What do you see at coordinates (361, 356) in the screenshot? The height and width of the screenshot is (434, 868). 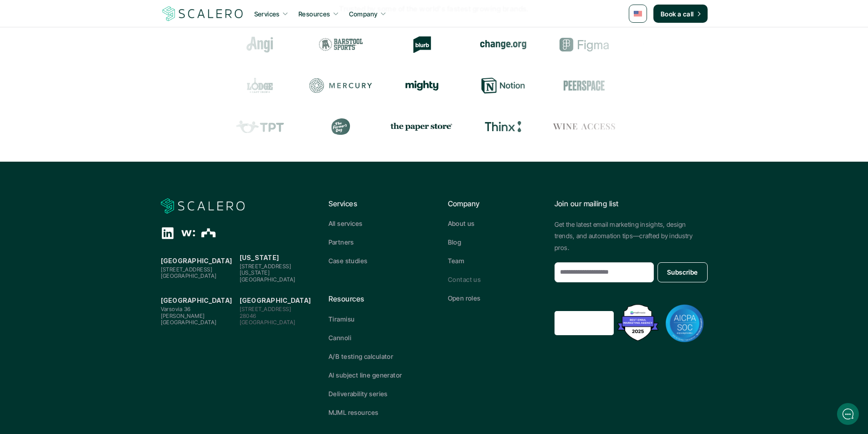 I see `p: A/B testing calculator` at bounding box center [361, 356].